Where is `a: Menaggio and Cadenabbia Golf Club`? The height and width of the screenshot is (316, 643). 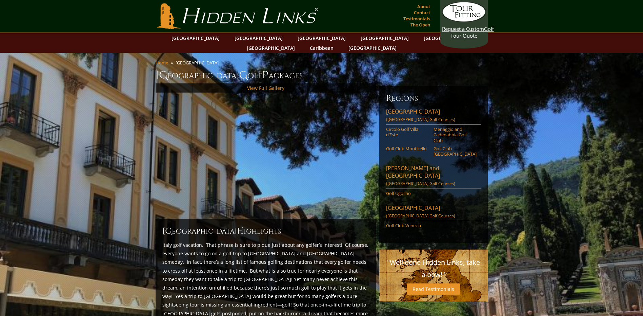 a: Menaggio and Cadenabbia Golf Club is located at coordinates (455, 135).